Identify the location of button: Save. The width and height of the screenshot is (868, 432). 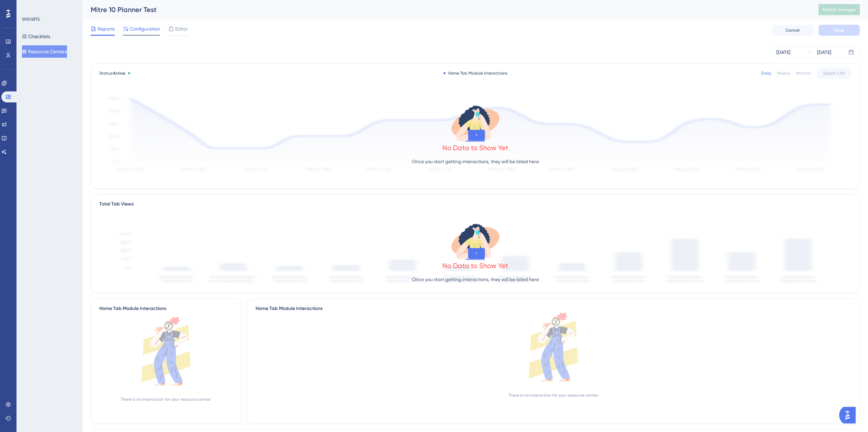
(839, 30).